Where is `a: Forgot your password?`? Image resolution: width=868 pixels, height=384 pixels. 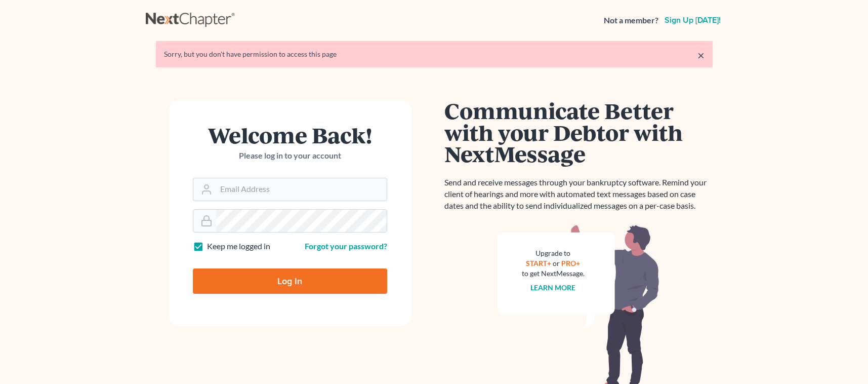 a: Forgot your password? is located at coordinates (346, 246).